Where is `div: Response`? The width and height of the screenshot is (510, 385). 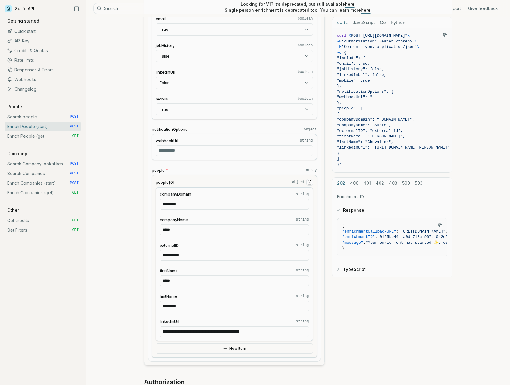 div: Response is located at coordinates (392, 239).